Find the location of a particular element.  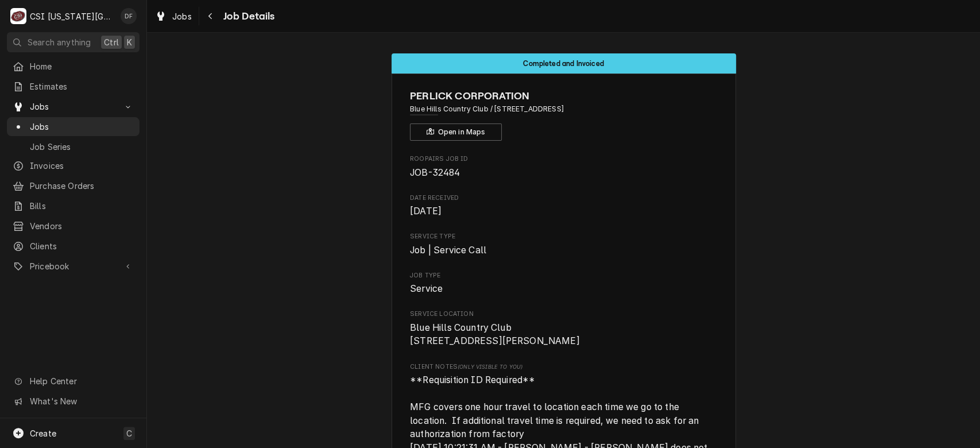

div: CSI Kansas City's Avatar is located at coordinates (19, 16).